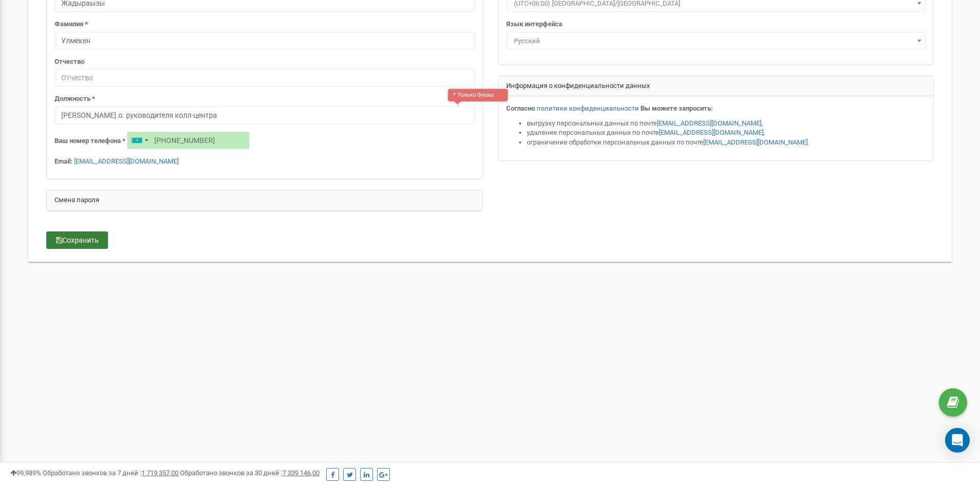 The image size is (980, 486). Describe the element at coordinates (160, 473) in the screenshot. I see `u: 1 719 357,00` at that location.